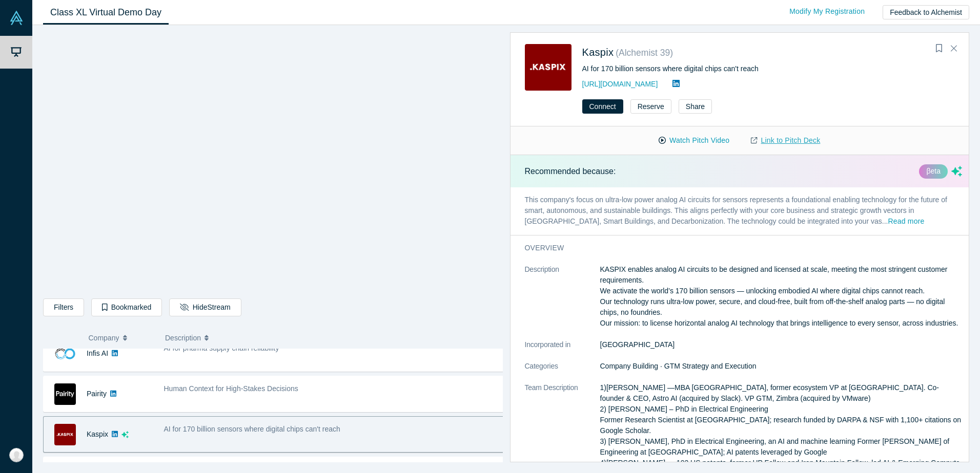  Describe the element at coordinates (737, 248) in the screenshot. I see `h3: overview` at that location.